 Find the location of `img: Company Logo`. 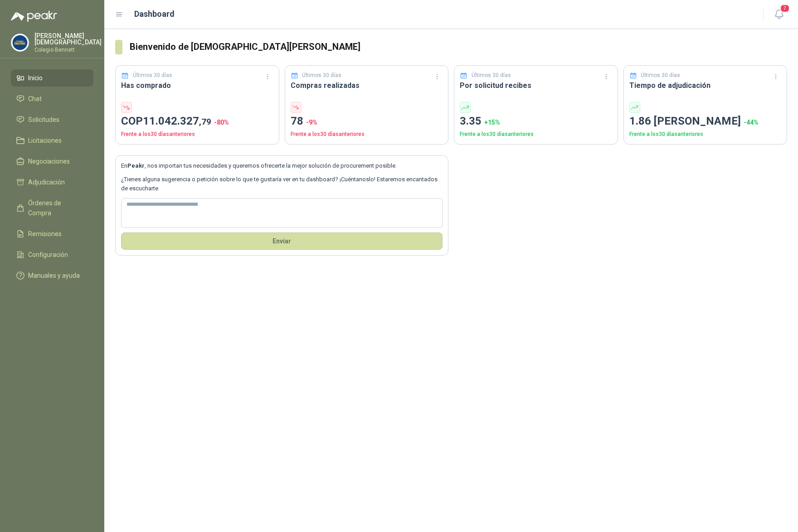

img: Company Logo is located at coordinates (20, 43).